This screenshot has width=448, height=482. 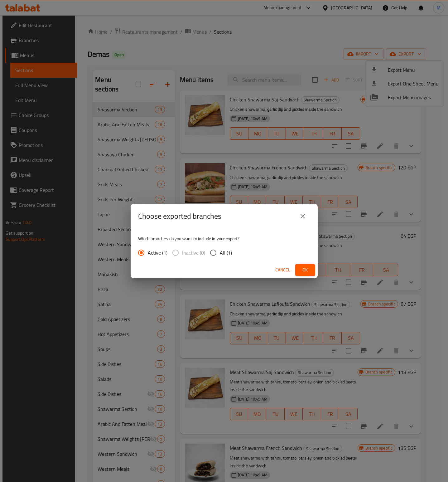 What do you see at coordinates (224, 239) in the screenshot?
I see `p: Which branches do you want to include in your export?` at bounding box center [224, 239].